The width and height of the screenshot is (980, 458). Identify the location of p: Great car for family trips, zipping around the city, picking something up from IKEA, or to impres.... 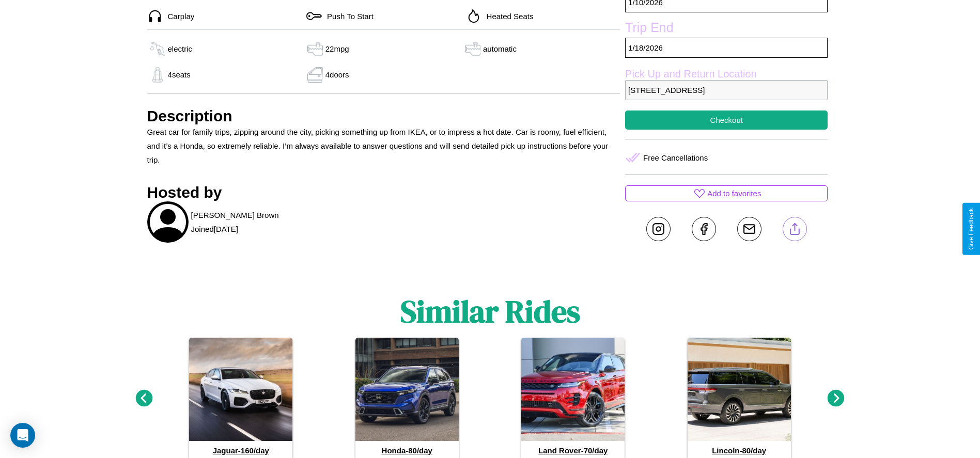
(384, 146).